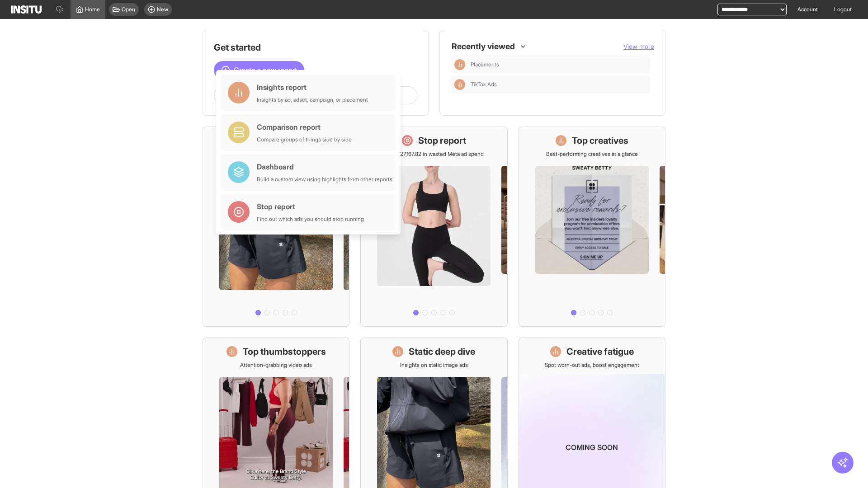 This screenshot has height=488, width=868. I want to click on a: Top creativesBest-performing creatives at a glance, so click(592, 226).